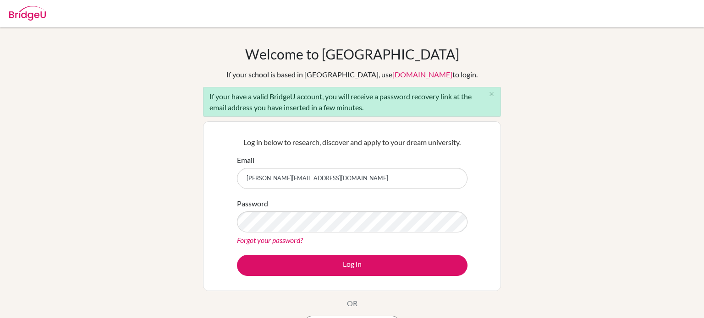 Image resolution: width=704 pixels, height=318 pixels. What do you see at coordinates (491, 94) in the screenshot?
I see `button: Close` at bounding box center [491, 94].